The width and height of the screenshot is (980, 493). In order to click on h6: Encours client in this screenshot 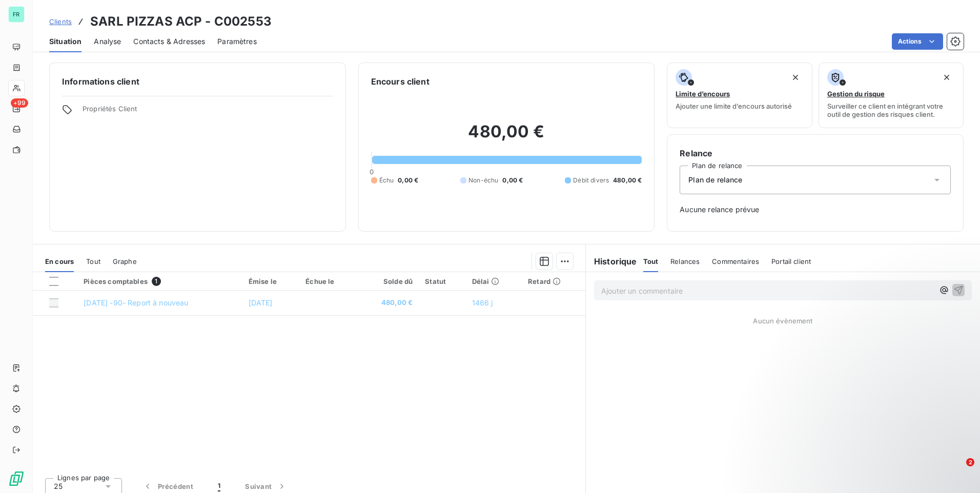, I will do `click(400, 82)`.